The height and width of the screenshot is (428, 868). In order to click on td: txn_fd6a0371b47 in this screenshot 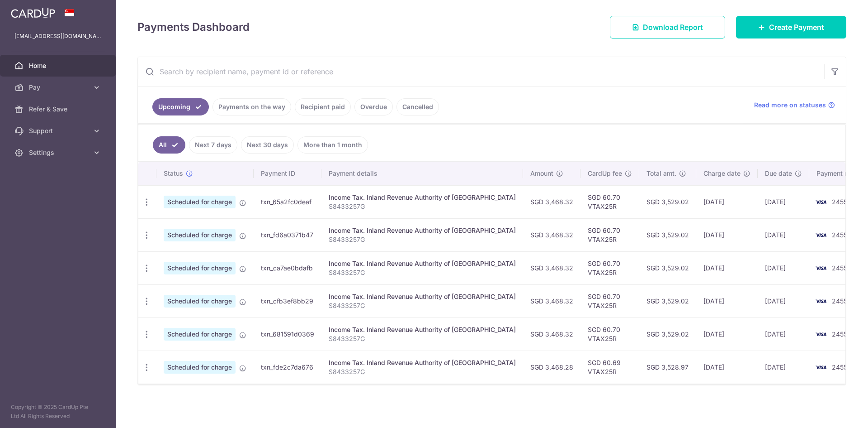, I will do `click(288, 234)`.